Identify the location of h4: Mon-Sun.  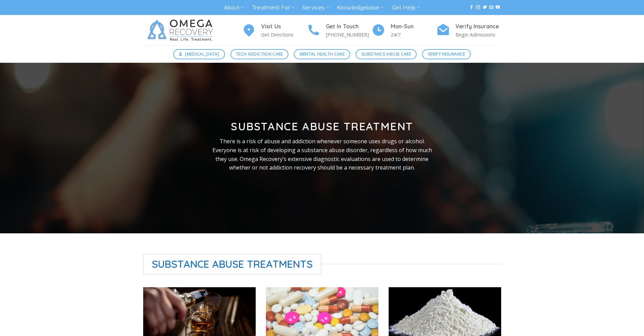
(414, 27).